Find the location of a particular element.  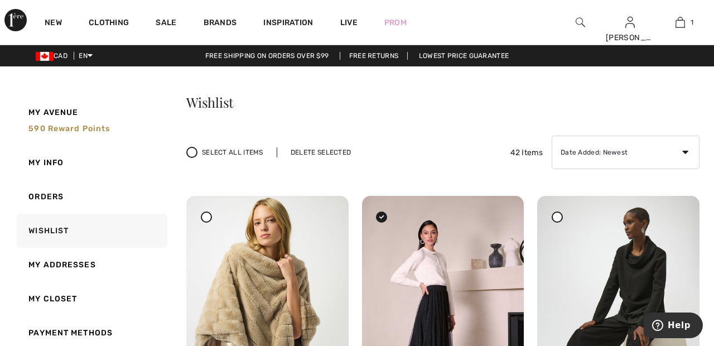

img: Canadian Dollar is located at coordinates (45, 56).